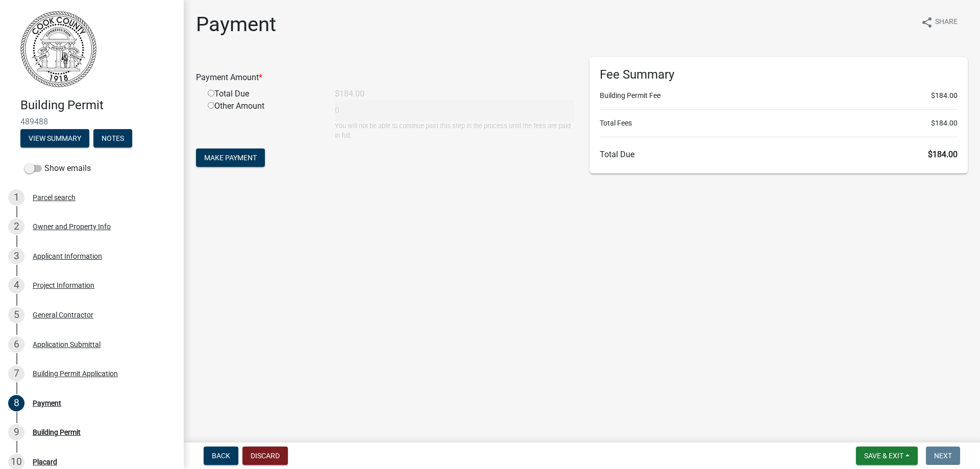  I want to click on button: shareShare, so click(939, 22).